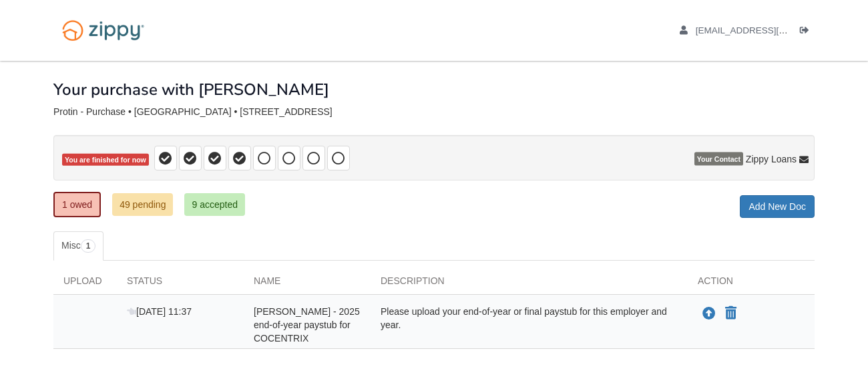 This screenshot has width=868, height=375. I want to click on span: 1, so click(89, 245).